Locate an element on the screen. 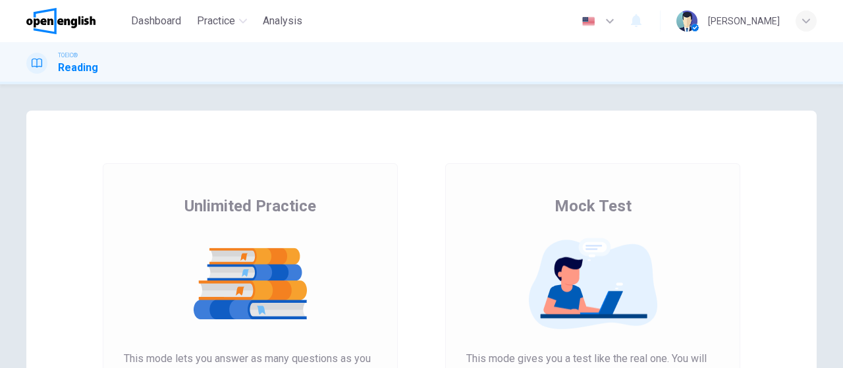 The width and height of the screenshot is (843, 368). img: en is located at coordinates (588, 21).